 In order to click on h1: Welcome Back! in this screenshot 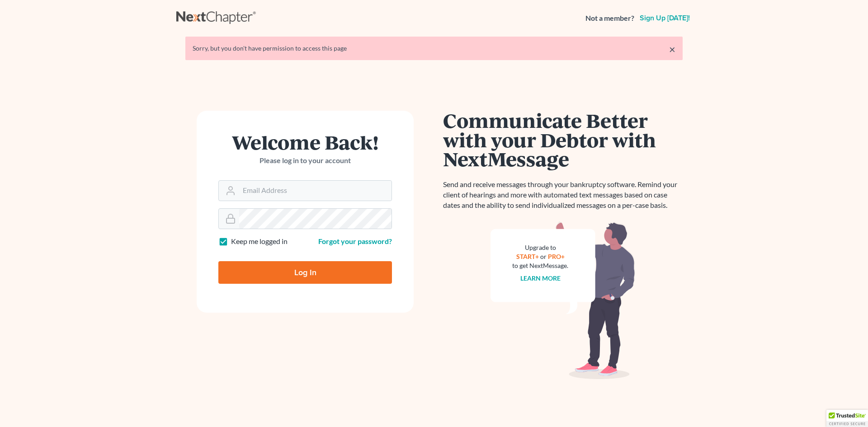, I will do `click(305, 142)`.